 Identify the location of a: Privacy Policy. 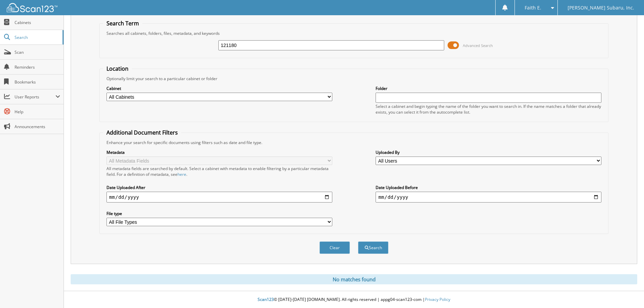
(437, 299).